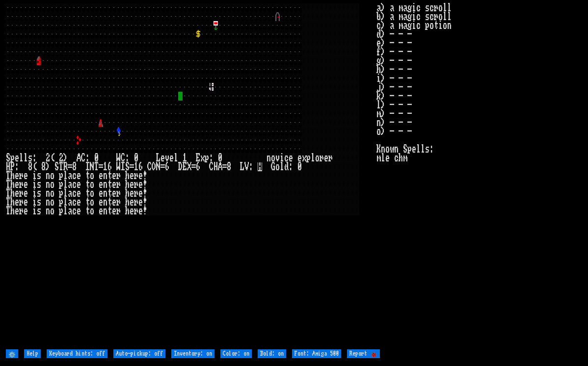 The height and width of the screenshot is (366, 588). What do you see at coordinates (13, 167) in the screenshot?
I see `div: P` at bounding box center [13, 167].